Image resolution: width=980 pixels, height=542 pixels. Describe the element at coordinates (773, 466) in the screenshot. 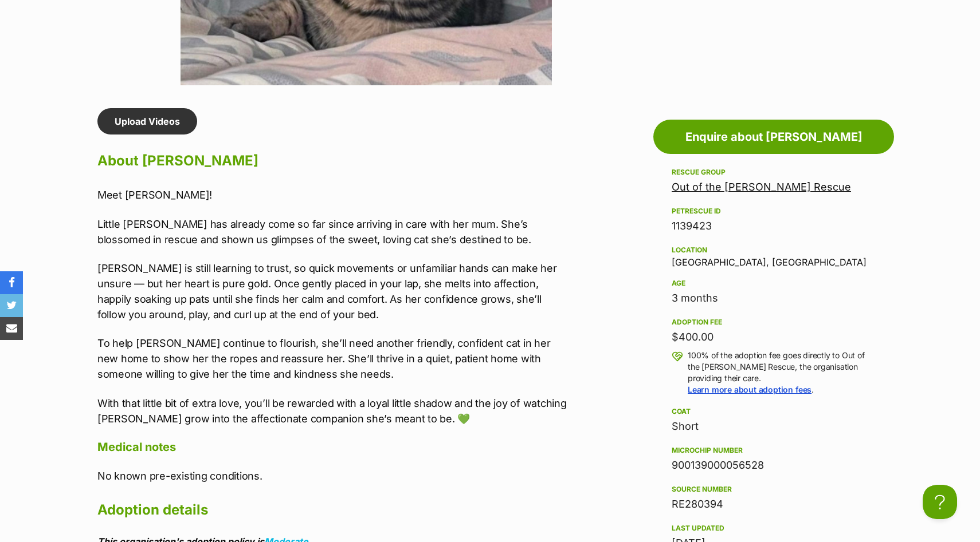

I see `div: 900139000056528` at that location.